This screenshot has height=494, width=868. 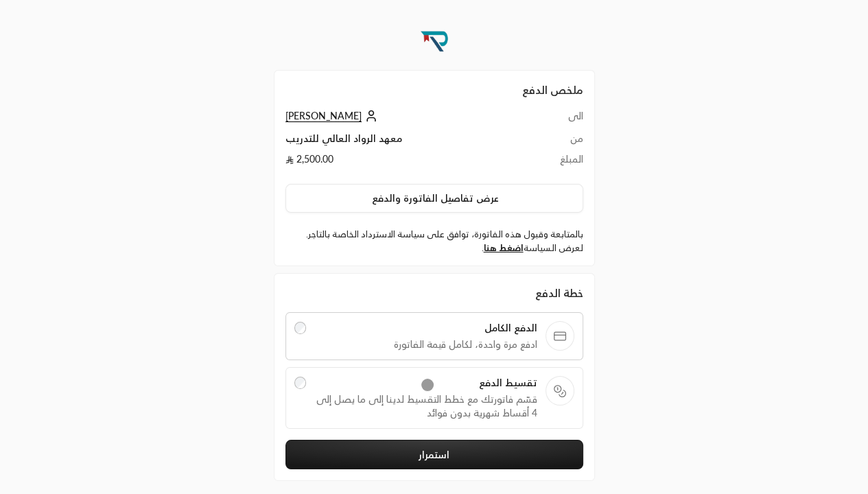 What do you see at coordinates (434, 41) in the screenshot?
I see `img: Company Logo` at bounding box center [434, 41].